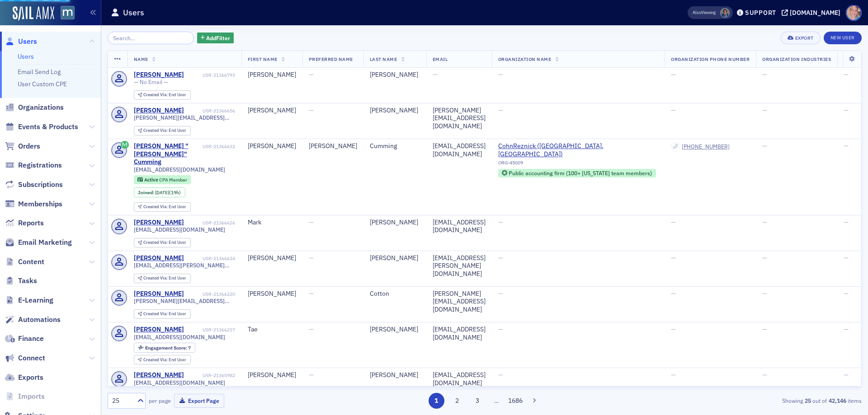 The width and height of the screenshot is (868, 415). Describe the element at coordinates (31, 339) in the screenshot. I see `span: Finance` at that location.